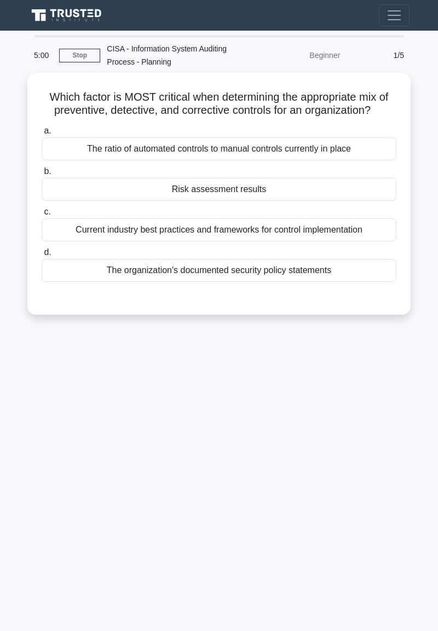 The width and height of the screenshot is (438, 631). What do you see at coordinates (219, 189) in the screenshot?
I see `div: Risk assessment results` at bounding box center [219, 189].